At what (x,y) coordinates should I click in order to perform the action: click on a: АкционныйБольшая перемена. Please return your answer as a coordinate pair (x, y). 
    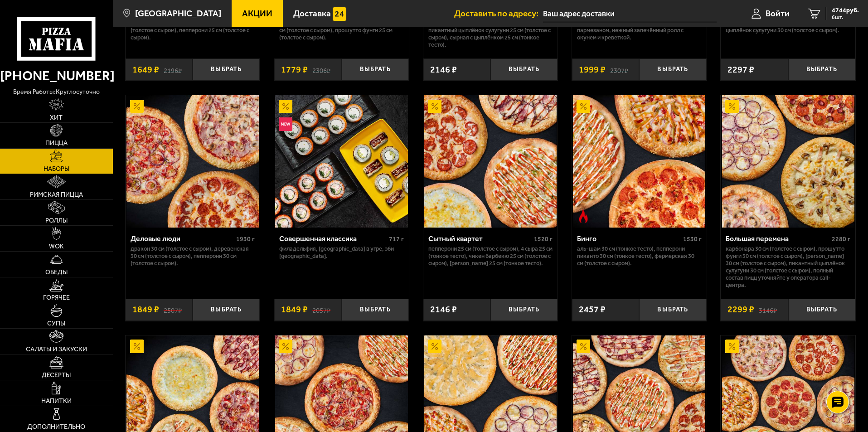
    Looking at the image, I should click on (788, 161).